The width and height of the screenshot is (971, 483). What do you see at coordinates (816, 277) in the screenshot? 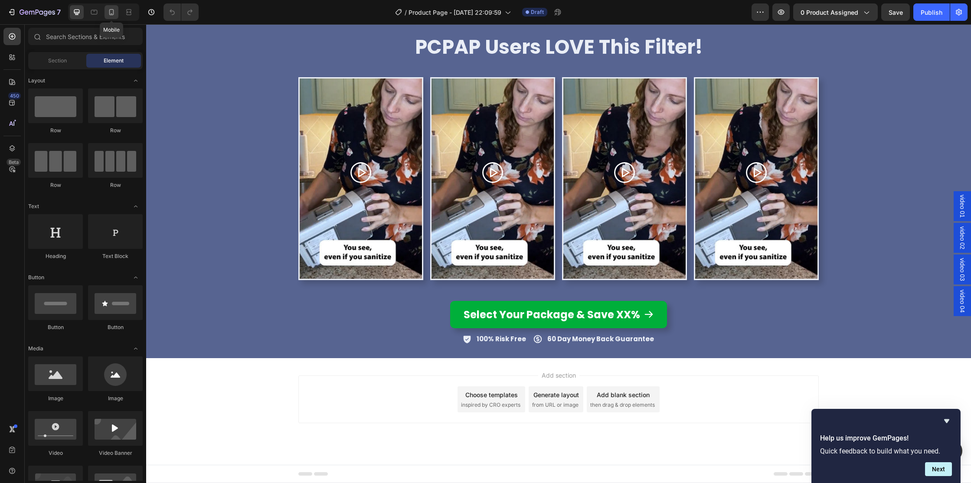
I see `span: video 04` at bounding box center [816, 277].